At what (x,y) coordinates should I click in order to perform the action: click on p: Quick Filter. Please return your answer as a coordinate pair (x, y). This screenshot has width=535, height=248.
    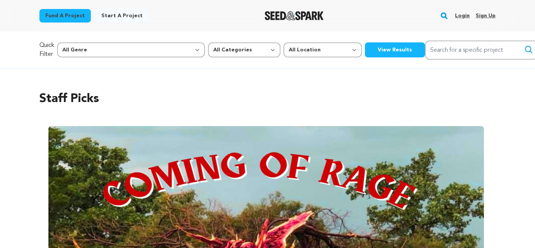
    Looking at the image, I should click on (47, 50).